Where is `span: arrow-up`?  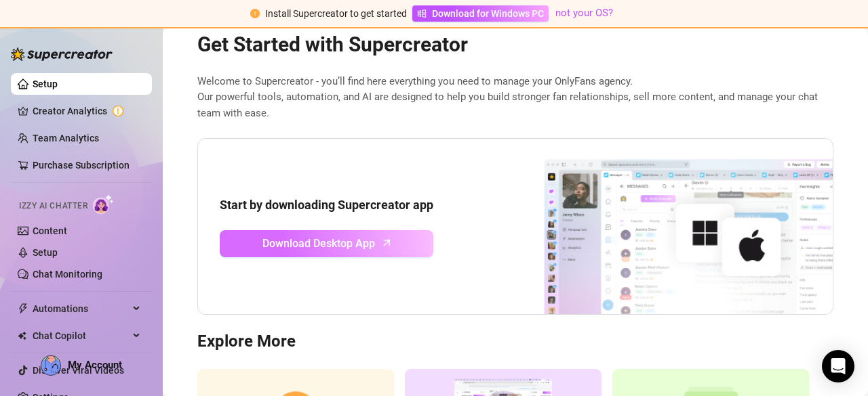
span: arrow-up is located at coordinates (387, 242).